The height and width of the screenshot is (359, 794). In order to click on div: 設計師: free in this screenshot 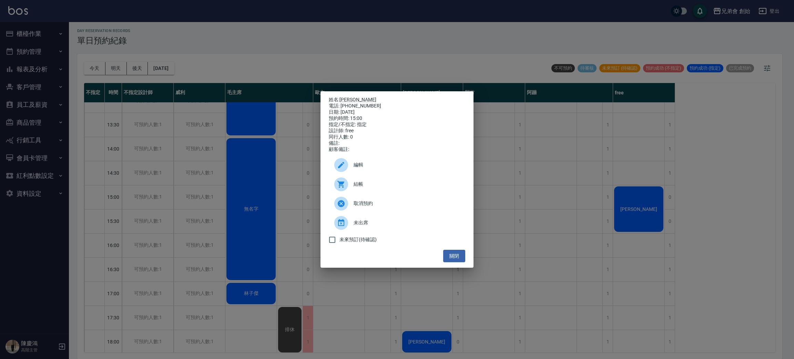, I will do `click(397, 131)`.